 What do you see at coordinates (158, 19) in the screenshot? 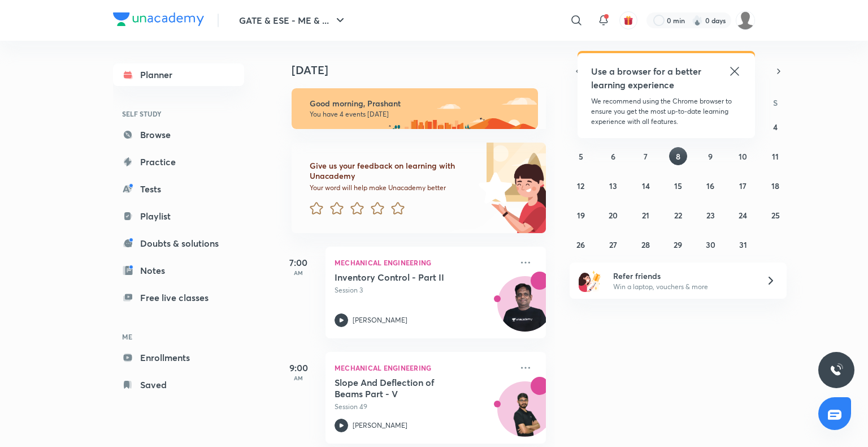
I see `img: Company Logo` at bounding box center [158, 19].